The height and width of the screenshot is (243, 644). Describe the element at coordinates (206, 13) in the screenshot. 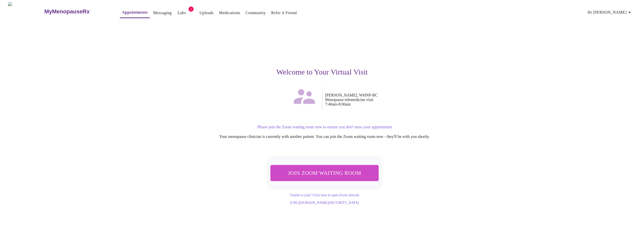

I see `a: Uploads` at that location.